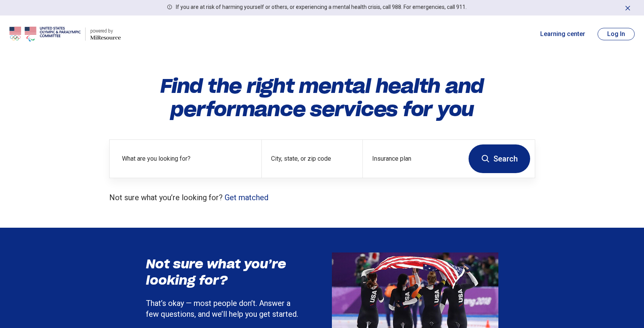 Image resolution: width=644 pixels, height=328 pixels. What do you see at coordinates (322, 98) in the screenshot?
I see `h1: Find the right mental health and performance services for you` at bounding box center [322, 98].